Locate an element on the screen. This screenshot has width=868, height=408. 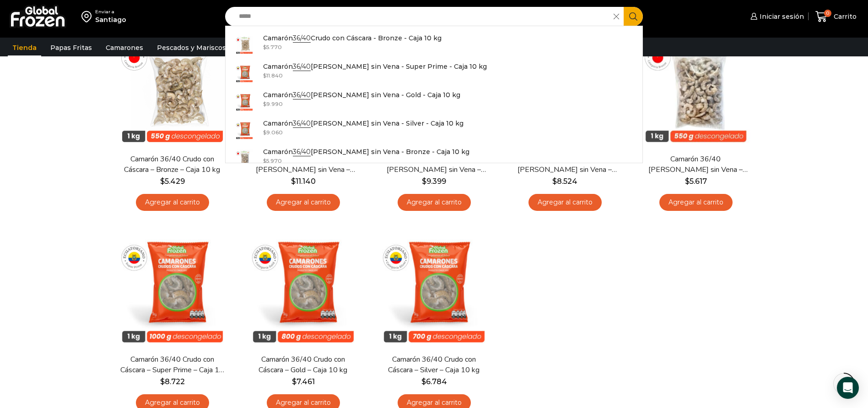
bdi: 8.524 is located at coordinates (565, 181).